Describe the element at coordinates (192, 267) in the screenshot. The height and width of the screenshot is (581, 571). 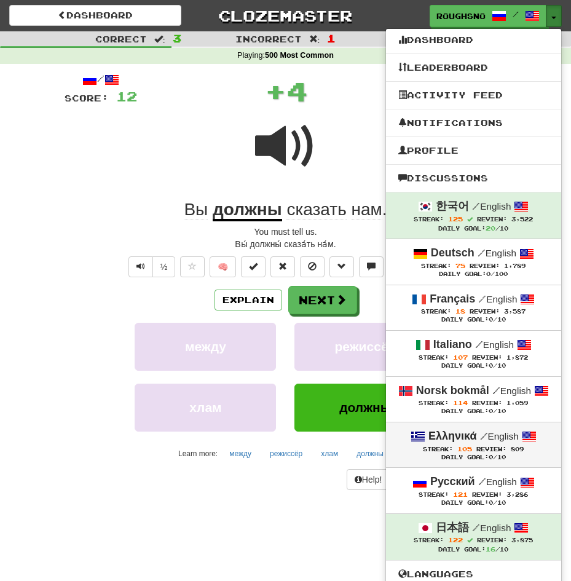
I see `button: Favorite sentence (alt+f)` at that location.